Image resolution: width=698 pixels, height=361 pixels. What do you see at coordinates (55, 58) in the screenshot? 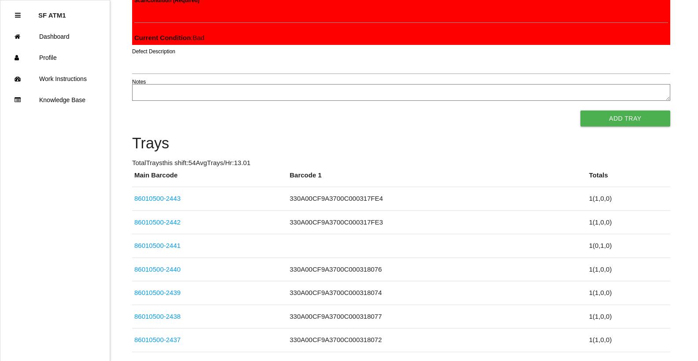
I see `a: Profile` at bounding box center [55, 58].